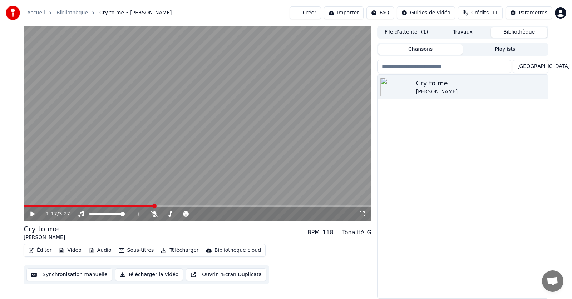  I want to click on button: Travaux, so click(463, 32).